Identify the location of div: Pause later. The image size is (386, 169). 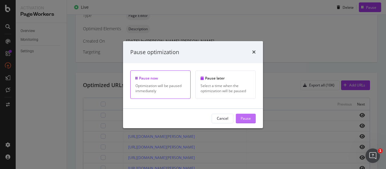
(226, 78).